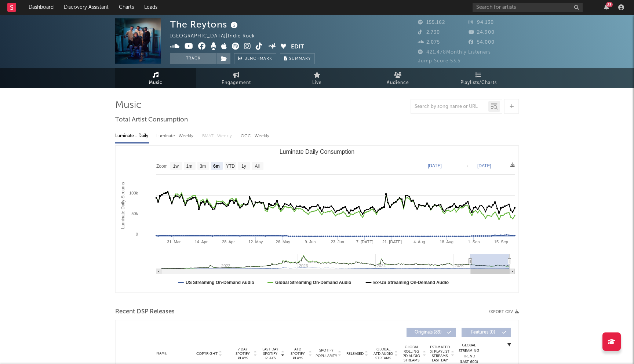 The image size is (634, 364). Describe the element at coordinates (481, 23) in the screenshot. I see `span: 94,130` at that location.